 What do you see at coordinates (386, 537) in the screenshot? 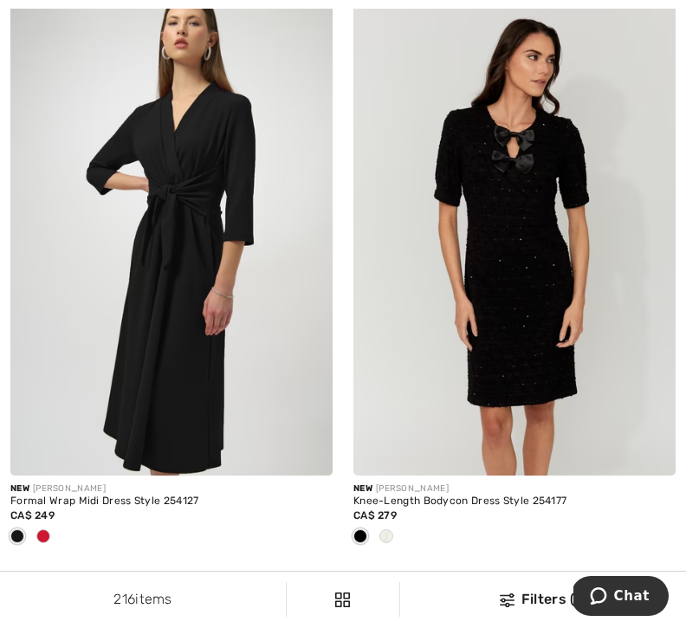
I see `div: Winter White` at bounding box center [386, 537].